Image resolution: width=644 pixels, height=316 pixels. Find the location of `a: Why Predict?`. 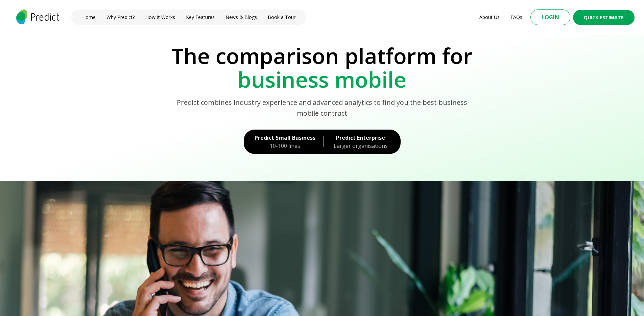

a: Why Predict? is located at coordinates (120, 17).